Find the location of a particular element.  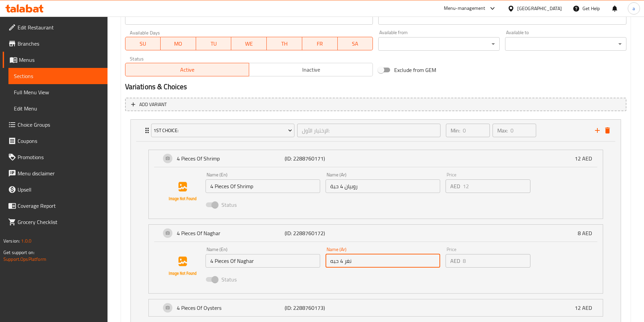

span: Menus is located at coordinates (60, 60).